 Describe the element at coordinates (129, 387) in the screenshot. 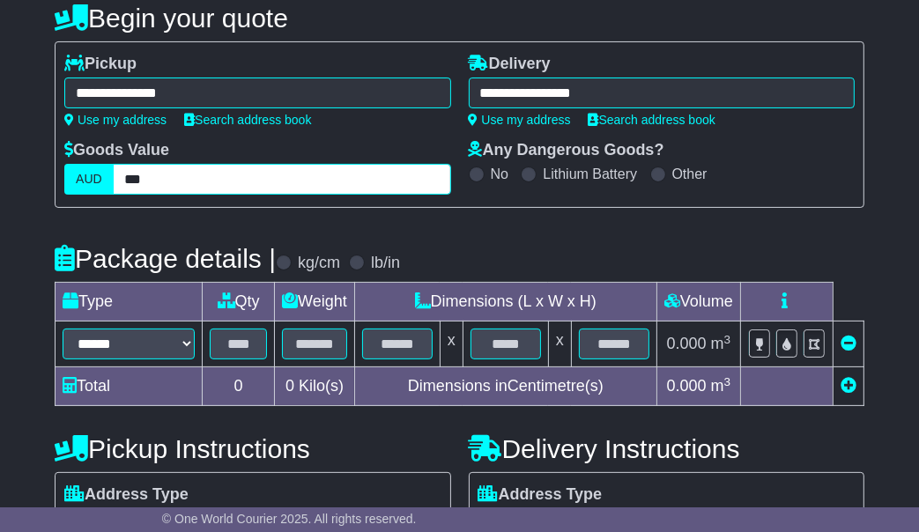

I see `td: Total` at that location.